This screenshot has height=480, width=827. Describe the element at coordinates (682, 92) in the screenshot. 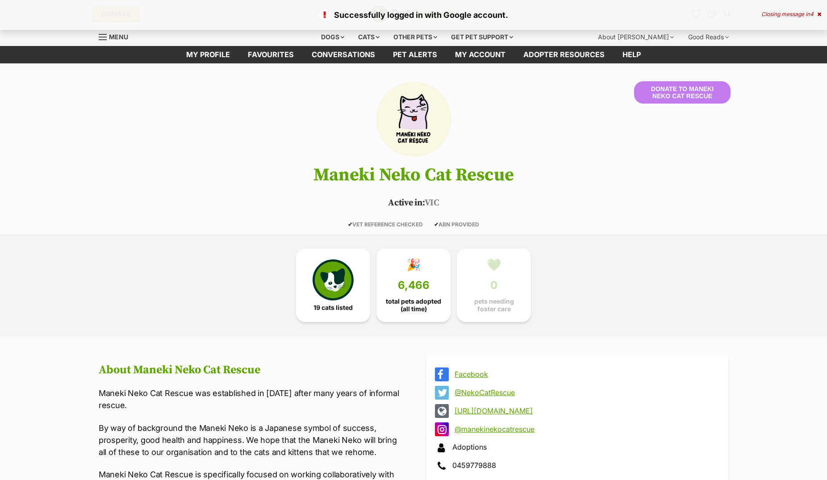

I see `button: Donate to Maneki Neko Cat Rescue` at that location.